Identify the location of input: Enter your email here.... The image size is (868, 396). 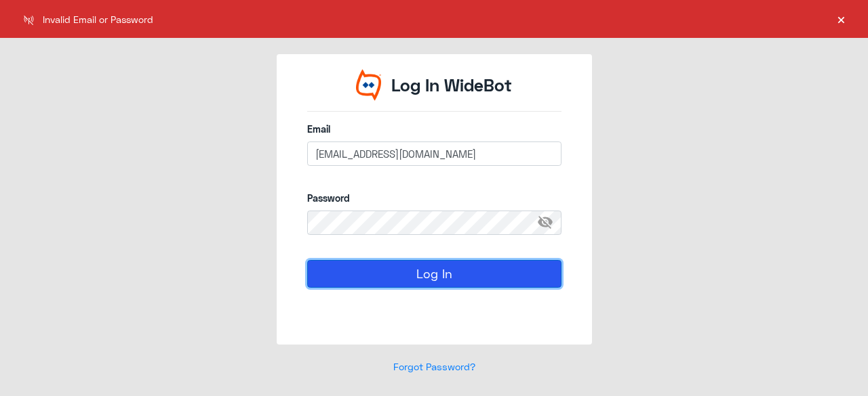
(434, 153).